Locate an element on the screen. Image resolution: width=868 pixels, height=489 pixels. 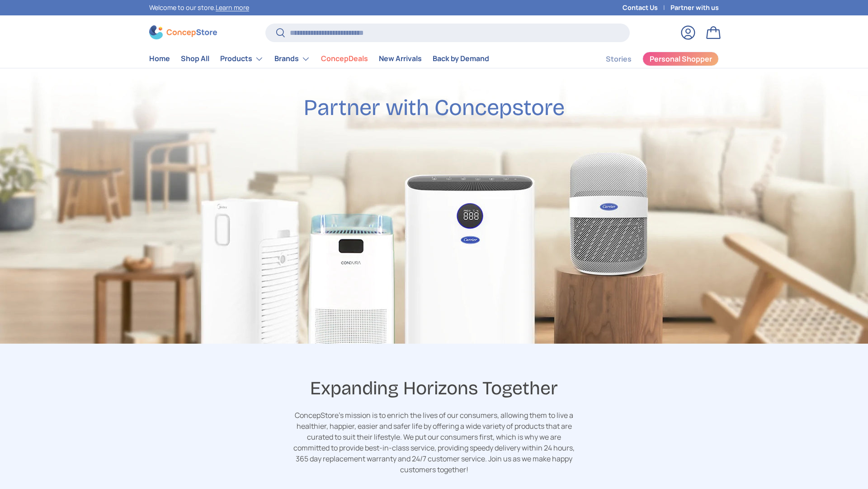
a: Personal Shopper is located at coordinates (680, 59).